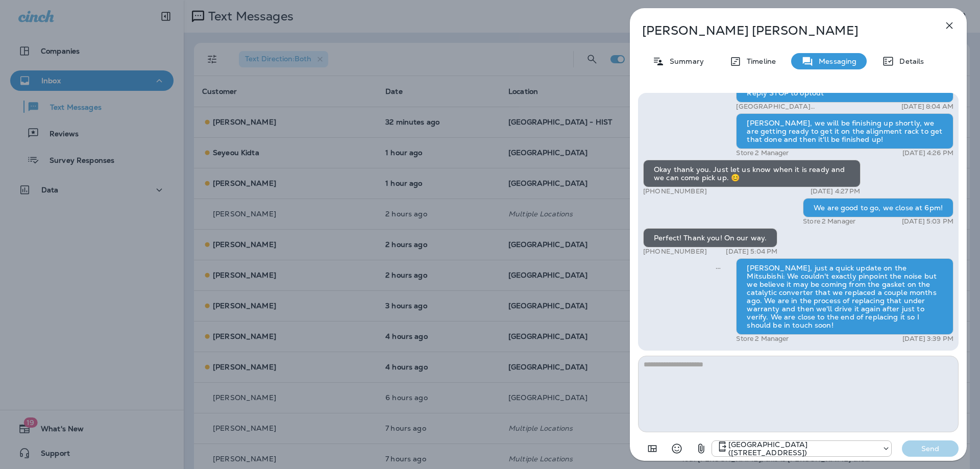 The width and height of the screenshot is (980, 469). Describe the element at coordinates (684, 61) in the screenshot. I see `p: Summary` at that location.